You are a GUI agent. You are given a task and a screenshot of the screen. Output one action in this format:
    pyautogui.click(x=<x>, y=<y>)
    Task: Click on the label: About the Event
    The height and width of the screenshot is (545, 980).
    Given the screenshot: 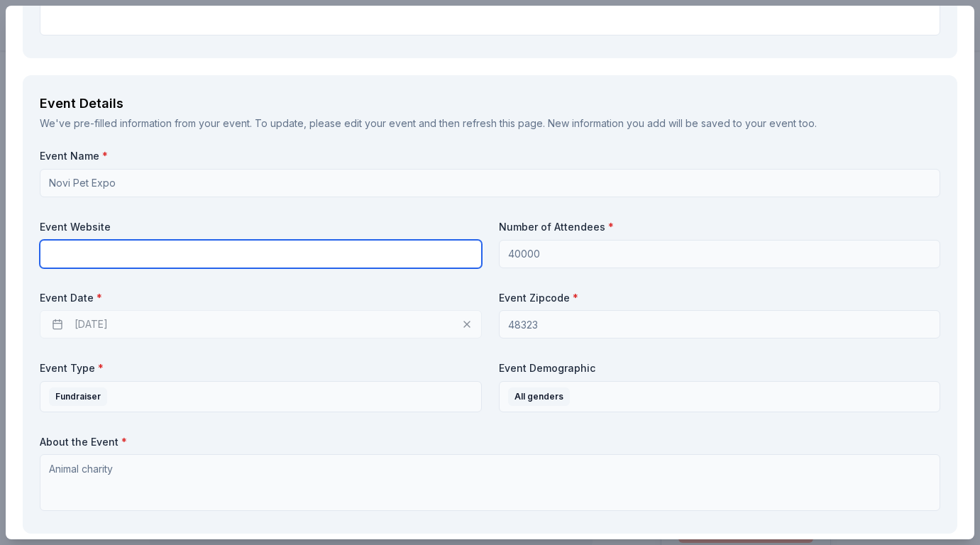 What is the action you would take?
    pyautogui.click(x=489, y=442)
    